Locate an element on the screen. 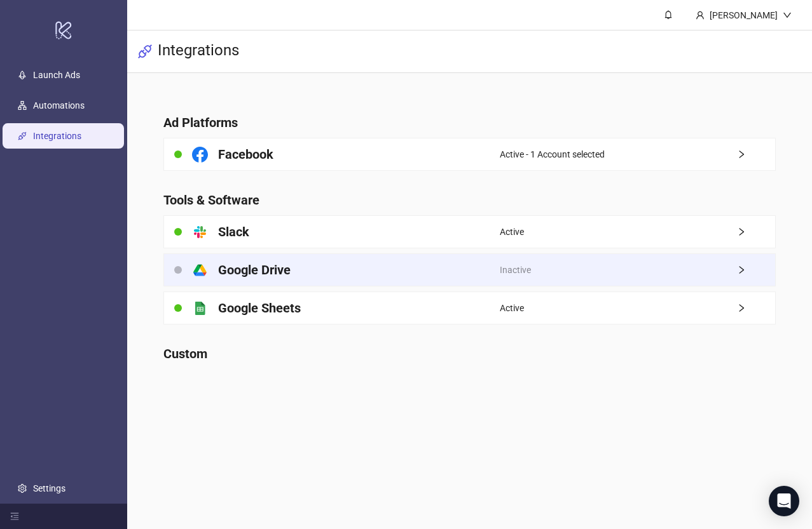 Image resolution: width=812 pixels, height=529 pixels. a: Automations is located at coordinates (58, 105).